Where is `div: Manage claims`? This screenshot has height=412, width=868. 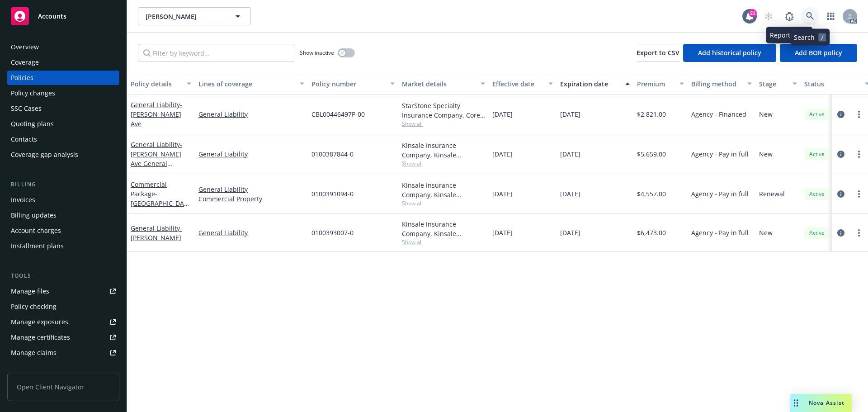
div: Manage claims is located at coordinates (34, 352).